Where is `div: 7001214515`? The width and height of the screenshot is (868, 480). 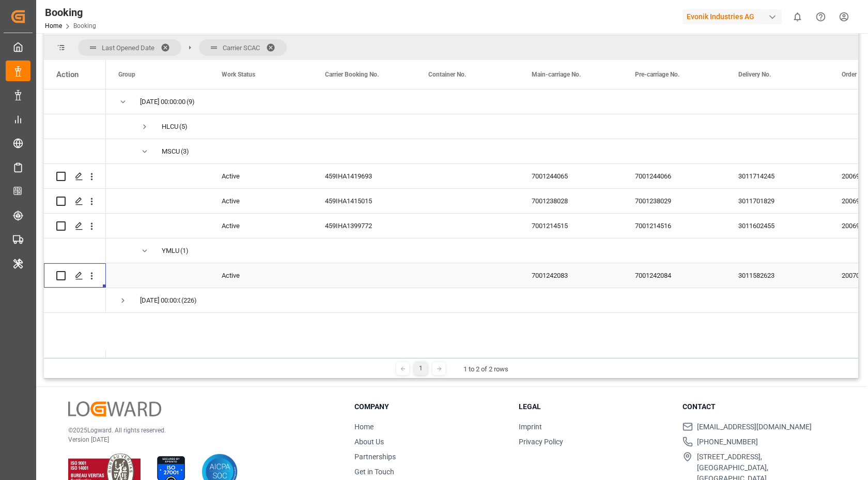 div: 7001214515 is located at coordinates (571, 225).